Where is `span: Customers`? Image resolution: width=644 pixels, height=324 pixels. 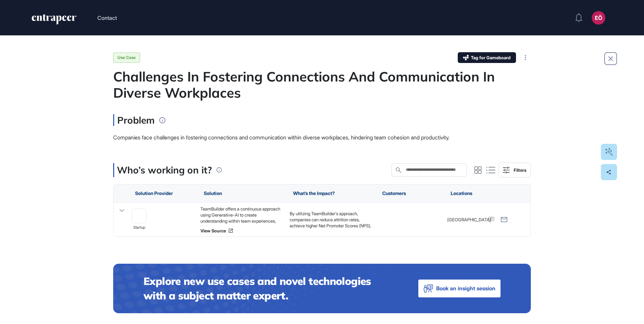 span: Customers is located at coordinates (394, 194).